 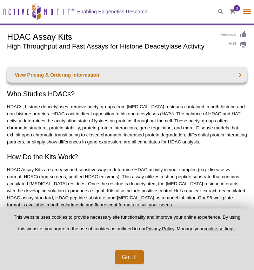 I want to click on h2: How Do the Kits Work?, so click(x=127, y=157).